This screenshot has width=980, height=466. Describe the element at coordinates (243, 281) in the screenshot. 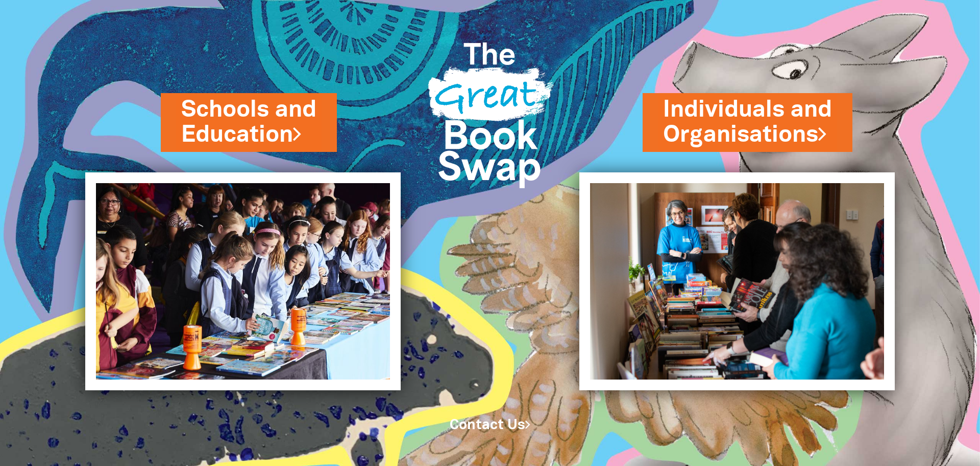

I see `img: Schools and Education` at that location.